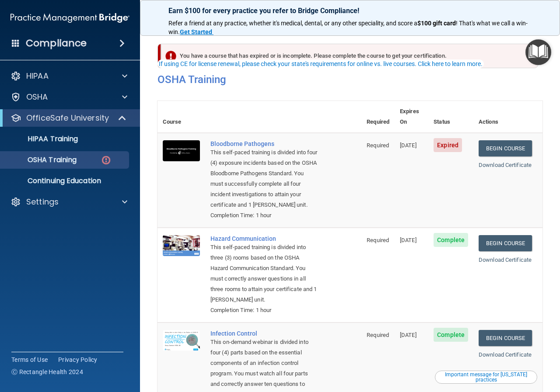  What do you see at coordinates (437, 23) in the screenshot?
I see `strong: $100 gift card` at bounding box center [437, 23].